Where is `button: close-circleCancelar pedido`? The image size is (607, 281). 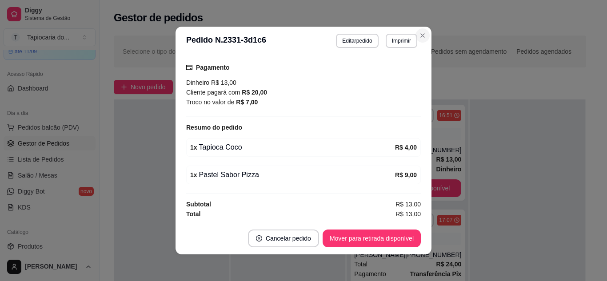 button: close-circleCancelar pedido is located at coordinates (283, 239).